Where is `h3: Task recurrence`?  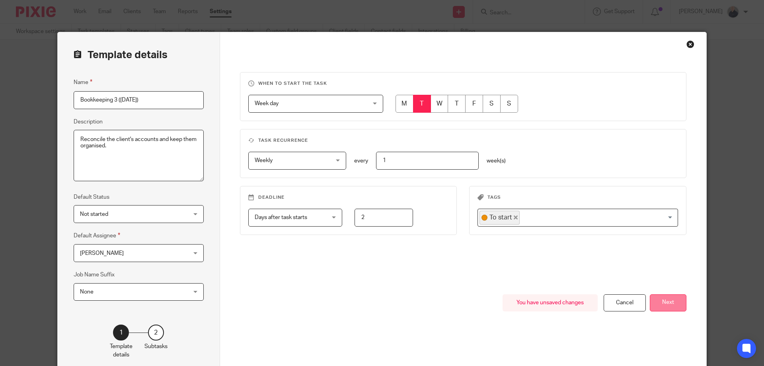 h3: Task recurrence is located at coordinates (463, 140).